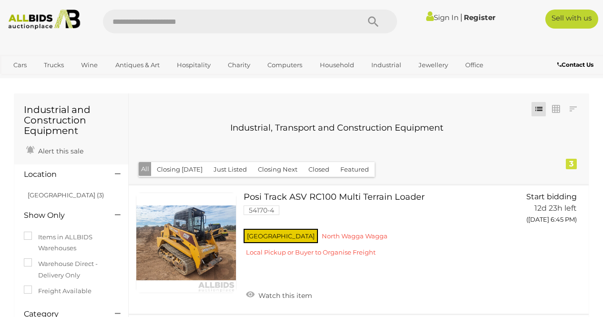 The width and height of the screenshot is (603, 317). Describe the element at coordinates (285, 65) in the screenshot. I see `a: Computers` at that location.